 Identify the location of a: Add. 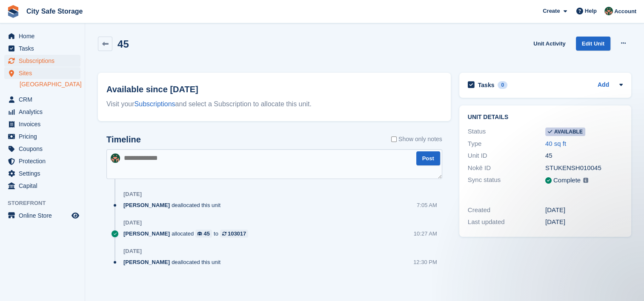
(603, 85).